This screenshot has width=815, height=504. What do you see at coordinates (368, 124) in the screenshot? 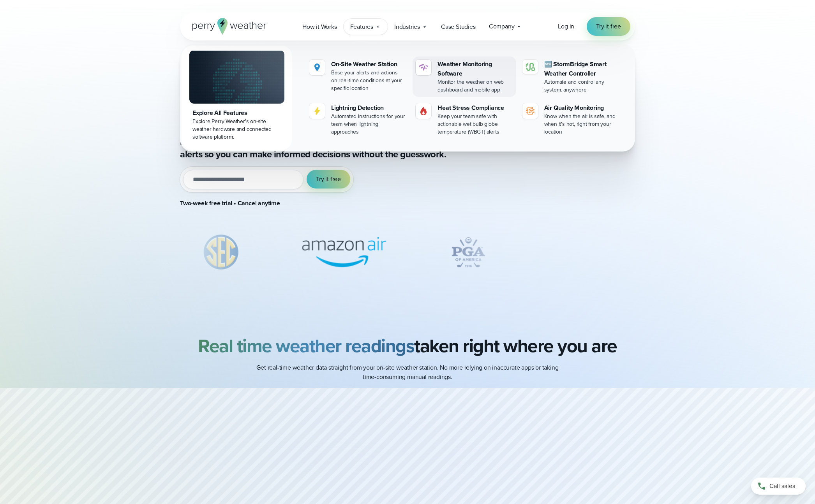
I see `div: Automated instructions for your team when lightning approaches` at bounding box center [368, 124].